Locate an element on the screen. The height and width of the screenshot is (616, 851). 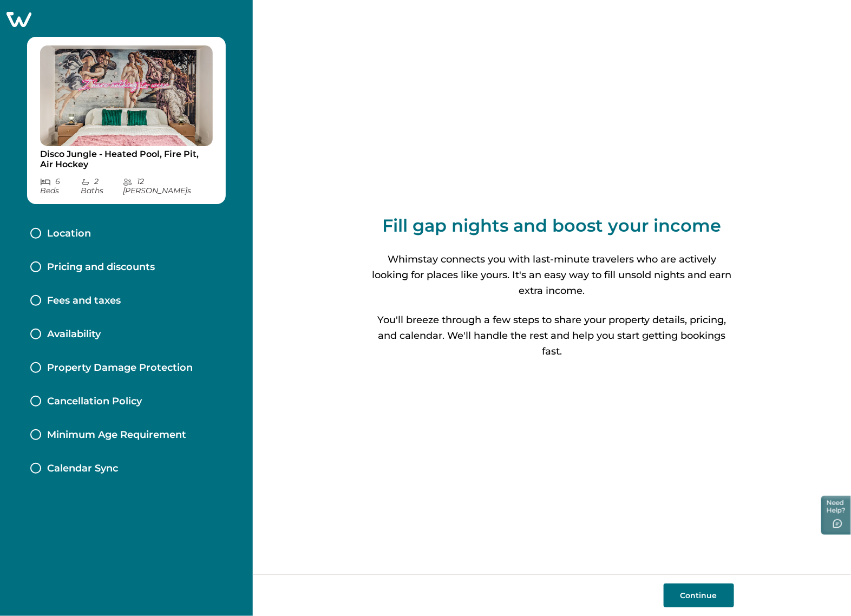
p: Location is located at coordinates (69, 234).